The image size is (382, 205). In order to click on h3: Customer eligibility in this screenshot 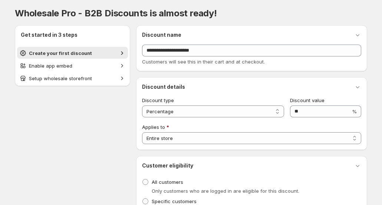, I will do `click(168, 165)`.